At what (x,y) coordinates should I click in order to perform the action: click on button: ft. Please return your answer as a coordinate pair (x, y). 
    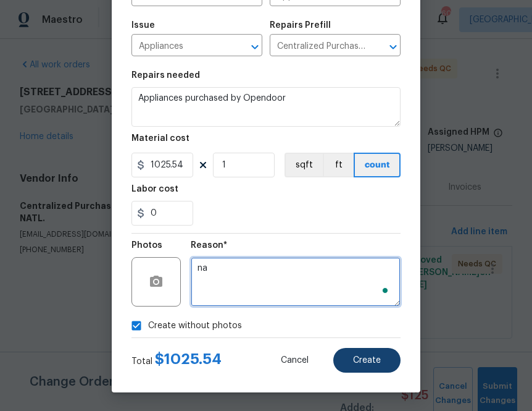
    Looking at the image, I should click on (339, 165).